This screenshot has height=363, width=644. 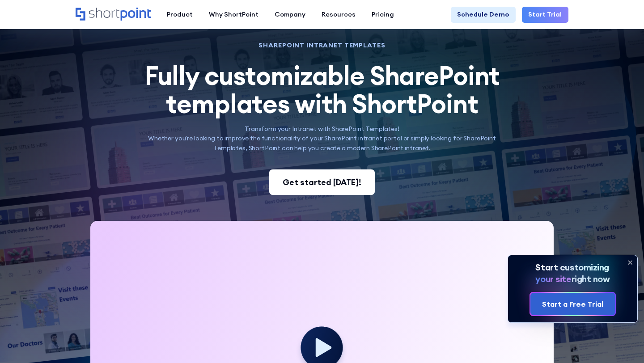 What do you see at coordinates (572, 304) in the screenshot?
I see `div: Start a Free Trial` at bounding box center [572, 304].